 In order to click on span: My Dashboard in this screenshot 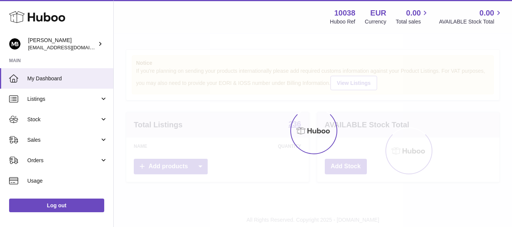, I will do `click(67, 78)`.